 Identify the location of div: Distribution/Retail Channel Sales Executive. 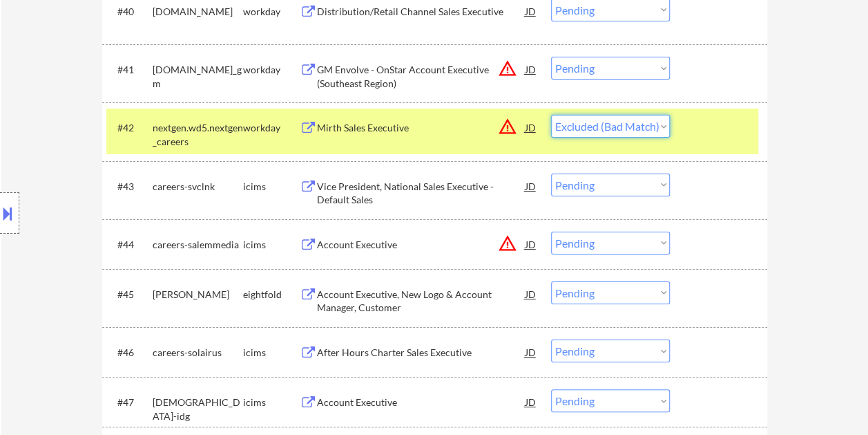
(421, 12).